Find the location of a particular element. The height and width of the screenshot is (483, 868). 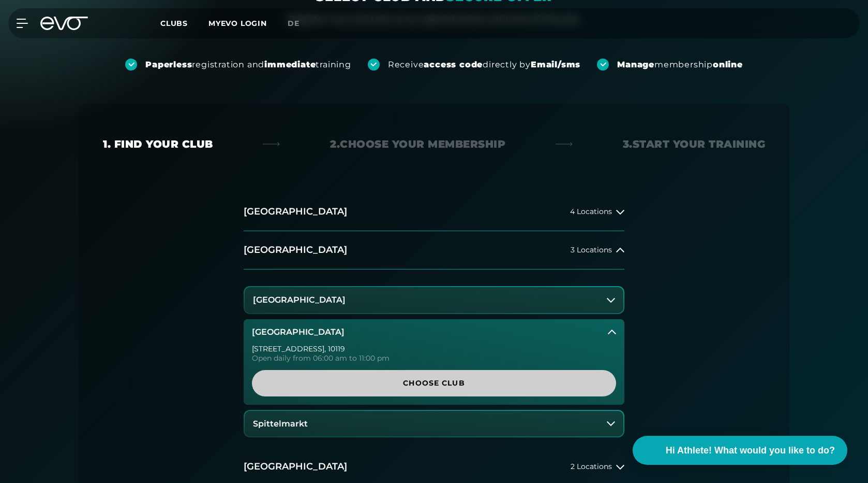

button: Spittelmarkt is located at coordinates (434, 424).